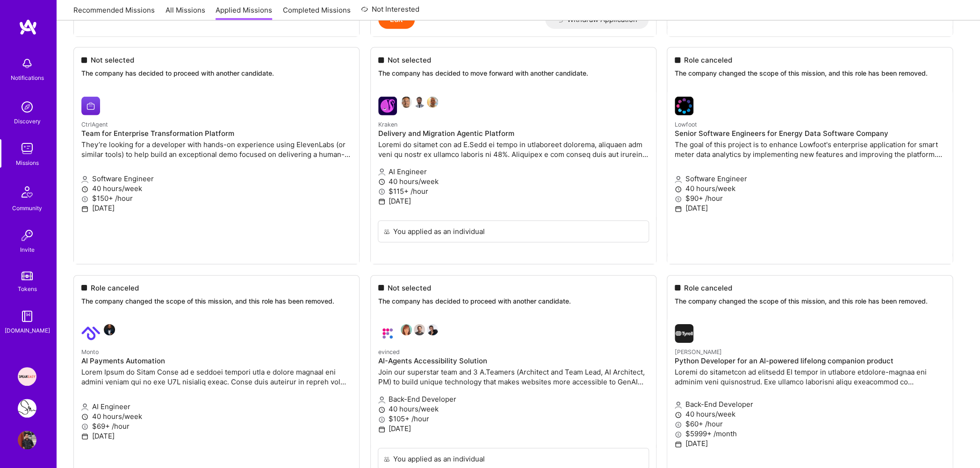 This screenshot has height=468, width=980. I want to click on img: guide book, so click(27, 317).